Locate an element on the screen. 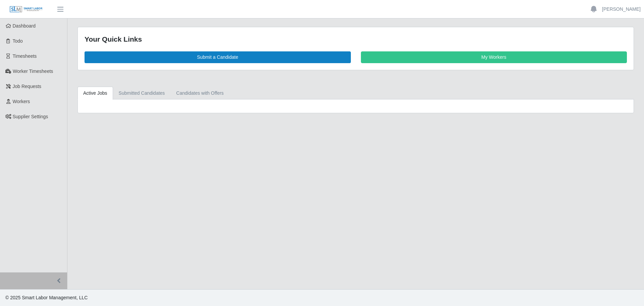 The height and width of the screenshot is (306, 644). span: Dashboard is located at coordinates (24, 26).